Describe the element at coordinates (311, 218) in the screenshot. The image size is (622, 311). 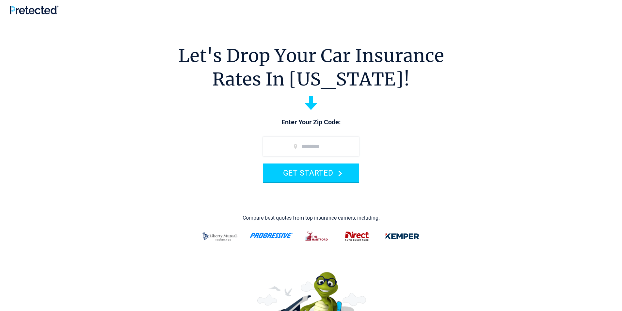
I see `div: Compare best quotes from top insurance carriers, including:` at that location.